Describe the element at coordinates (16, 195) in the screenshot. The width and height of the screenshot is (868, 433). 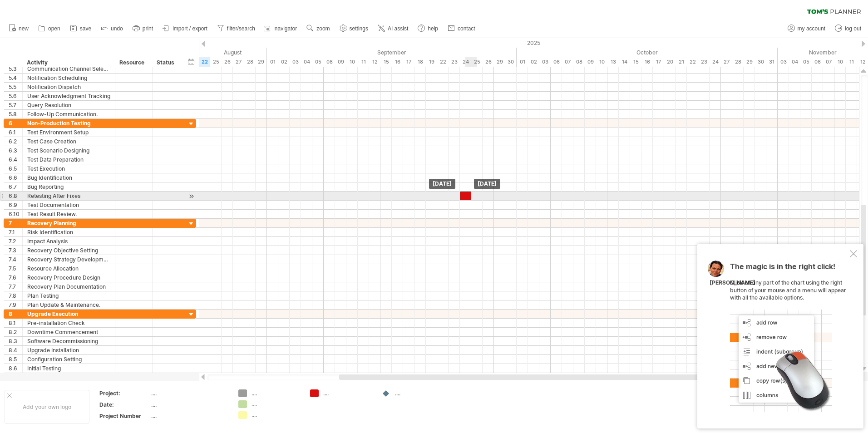
I see `div: 6.8` at that location.